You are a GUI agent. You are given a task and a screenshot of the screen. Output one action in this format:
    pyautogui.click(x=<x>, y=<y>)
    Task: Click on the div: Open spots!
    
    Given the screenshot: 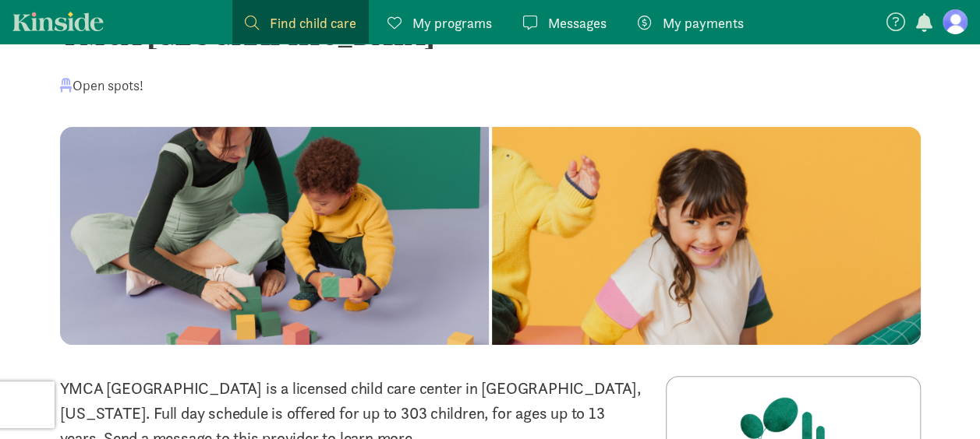 What is the action you would take?
    pyautogui.click(x=101, y=85)
    